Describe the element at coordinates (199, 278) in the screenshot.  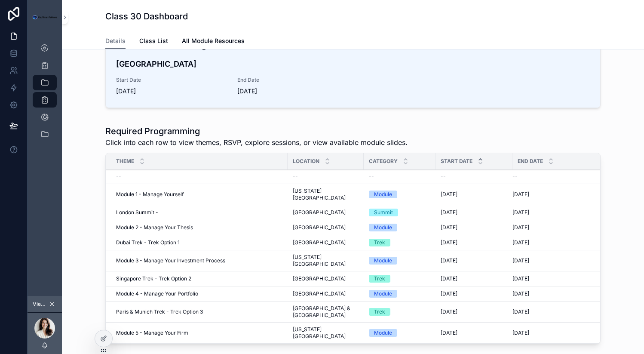
I see `a: Singapore Trek - Trek Option 2` at that location.